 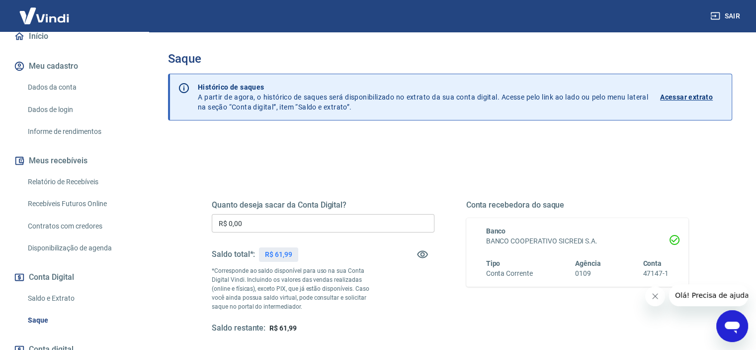 I want to click on a: Contratos com credores, so click(x=80, y=226).